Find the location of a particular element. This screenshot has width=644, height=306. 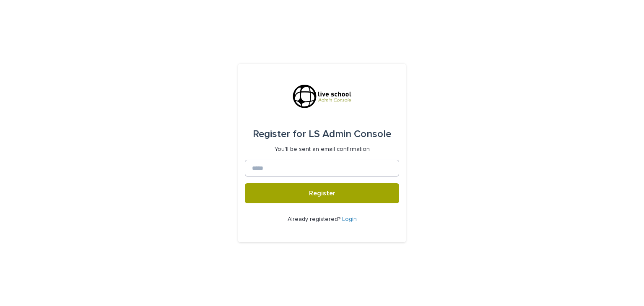

button: Register is located at coordinates (322, 193).